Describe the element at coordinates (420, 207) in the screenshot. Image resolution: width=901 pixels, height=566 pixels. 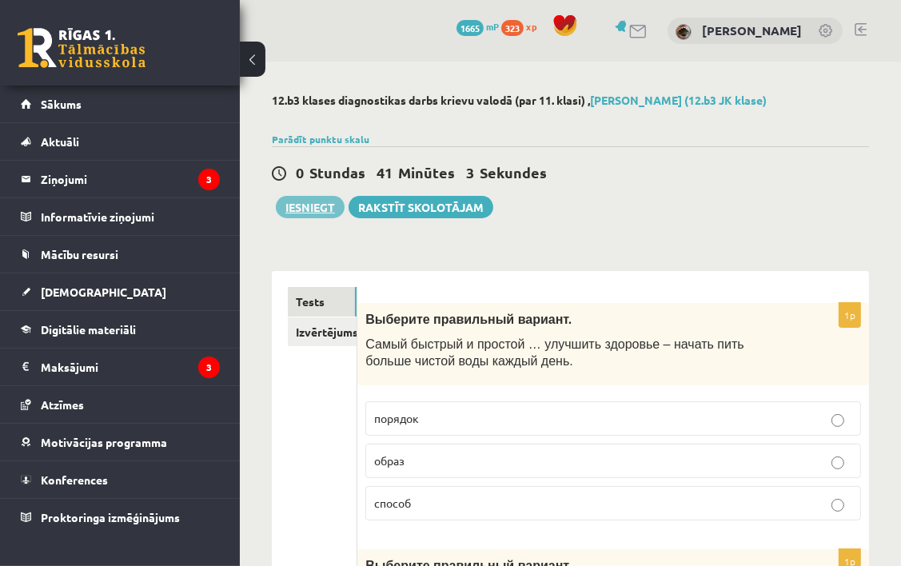
I see `a: Rakstīt skolotājam` at that location.